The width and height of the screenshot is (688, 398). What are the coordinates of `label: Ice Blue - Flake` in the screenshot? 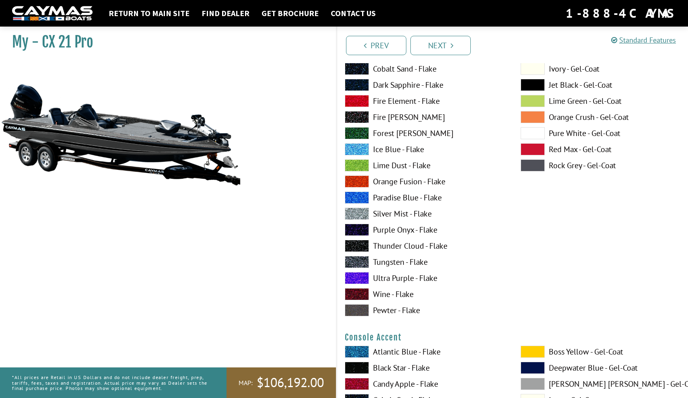 It's located at (425, 149).